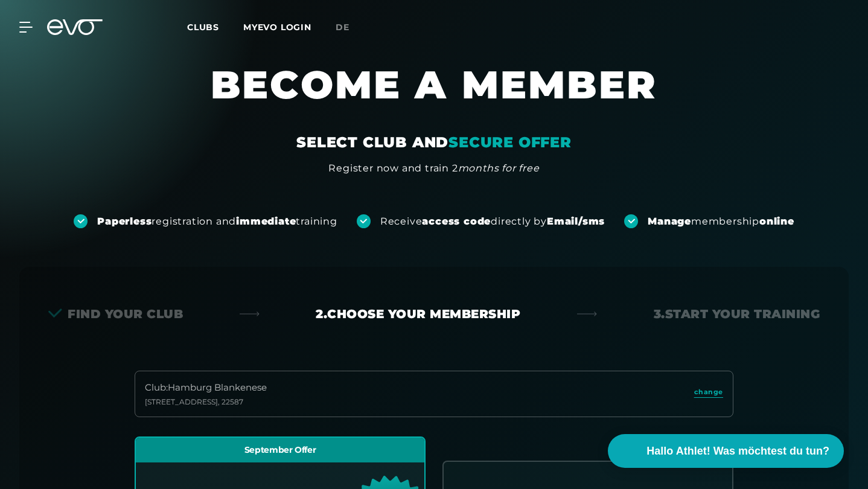 This screenshot has height=489, width=868. I want to click on button: Hallo Athlet! Was möchtest du tun?, so click(725, 451).